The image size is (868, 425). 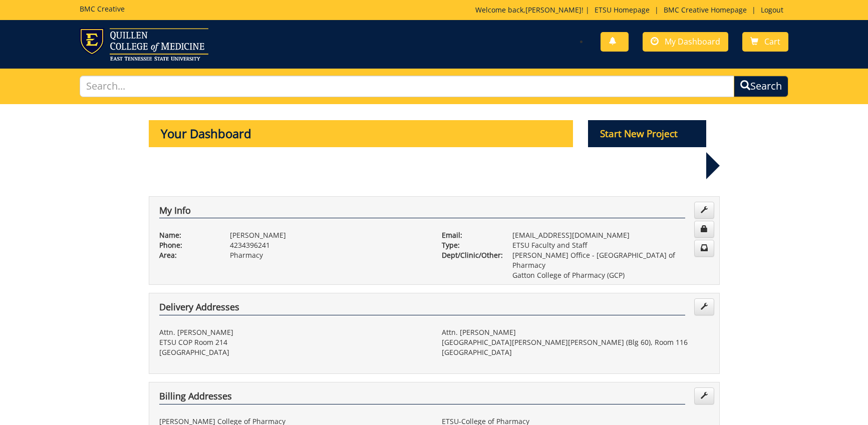 I want to click on a: Cart, so click(x=766, y=41).